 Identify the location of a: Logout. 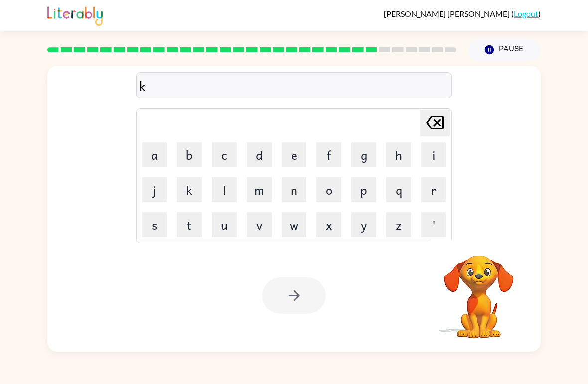
(526, 13).